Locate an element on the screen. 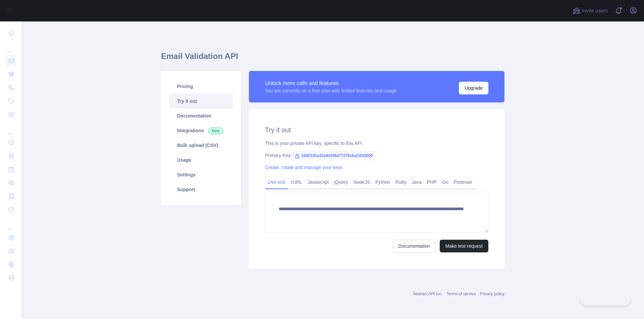 The width and height of the screenshot is (644, 319). button: Make test request is located at coordinates (464, 246).